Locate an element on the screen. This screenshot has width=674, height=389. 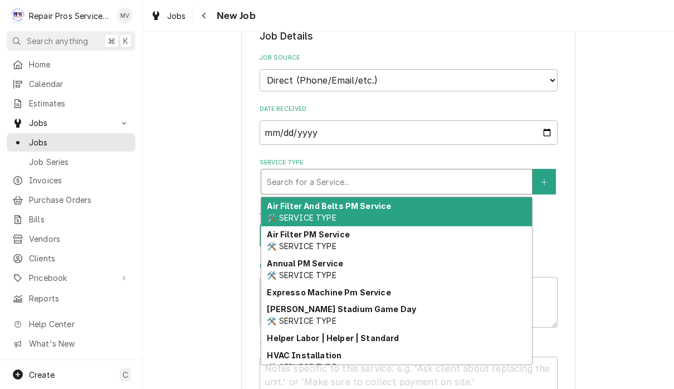
a: Go to Help Center is located at coordinates (71, 324).